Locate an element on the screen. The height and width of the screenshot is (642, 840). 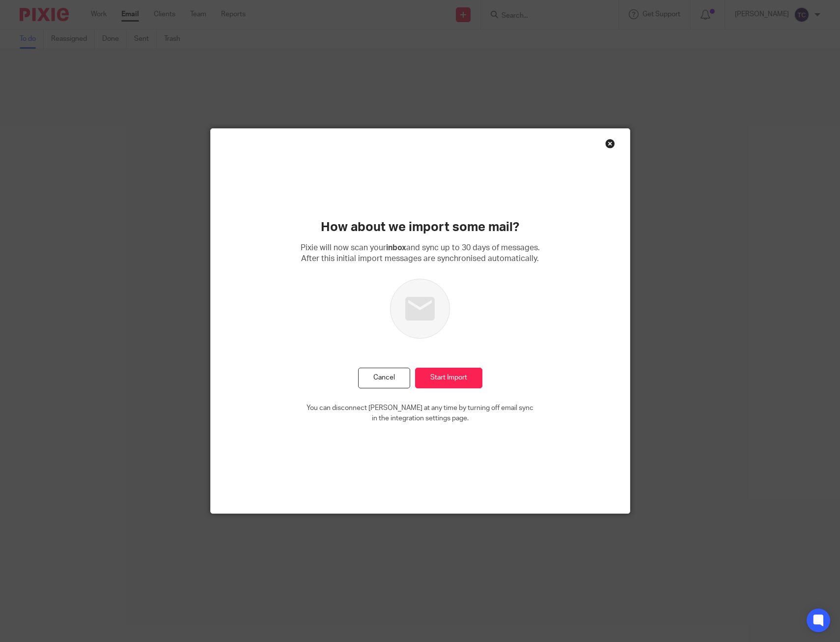
div: Close this dialog window is located at coordinates (611, 144).